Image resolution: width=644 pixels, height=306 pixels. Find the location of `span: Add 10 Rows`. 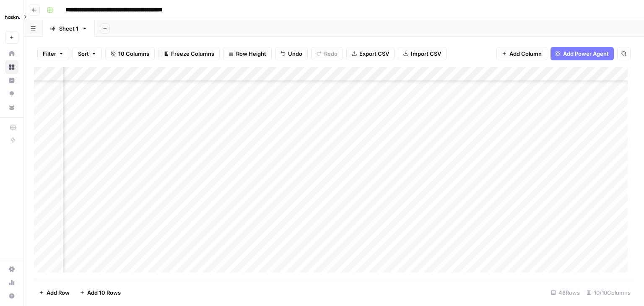

span: Add 10 Rows is located at coordinates (104, 293).